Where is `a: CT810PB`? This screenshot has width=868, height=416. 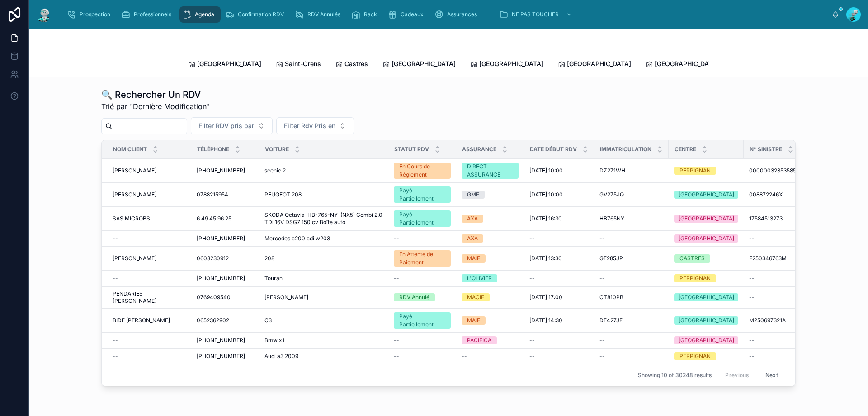 a: CT810PB is located at coordinates (631, 298).